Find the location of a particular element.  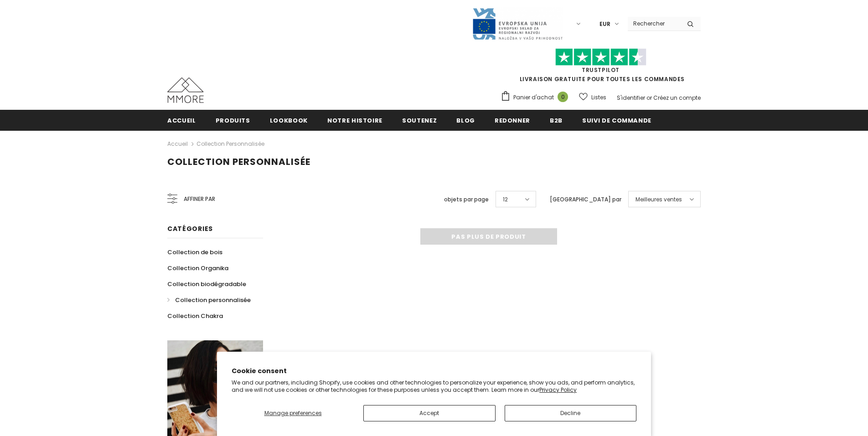

a: Lookbook is located at coordinates (289, 120).